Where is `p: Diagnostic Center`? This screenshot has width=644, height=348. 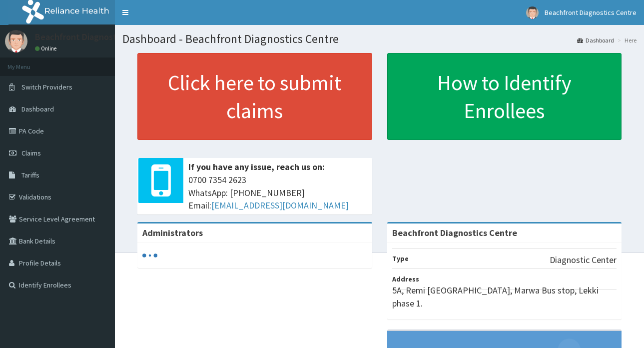
p: Diagnostic Center is located at coordinates (583, 260).